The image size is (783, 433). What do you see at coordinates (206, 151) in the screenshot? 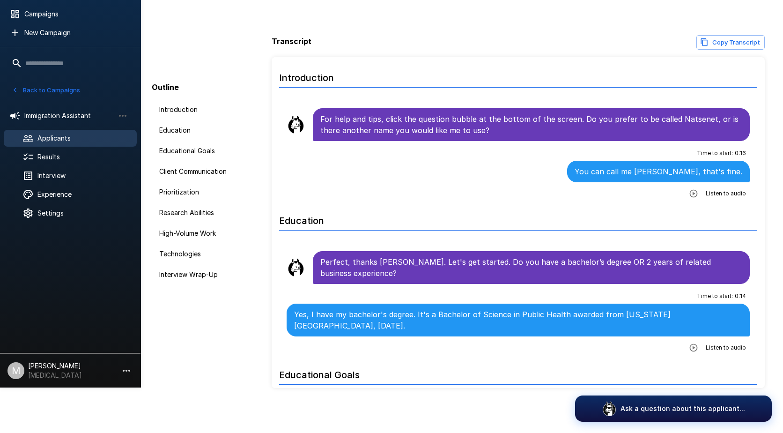
I see `span: Educational Goals` at bounding box center [206, 151].